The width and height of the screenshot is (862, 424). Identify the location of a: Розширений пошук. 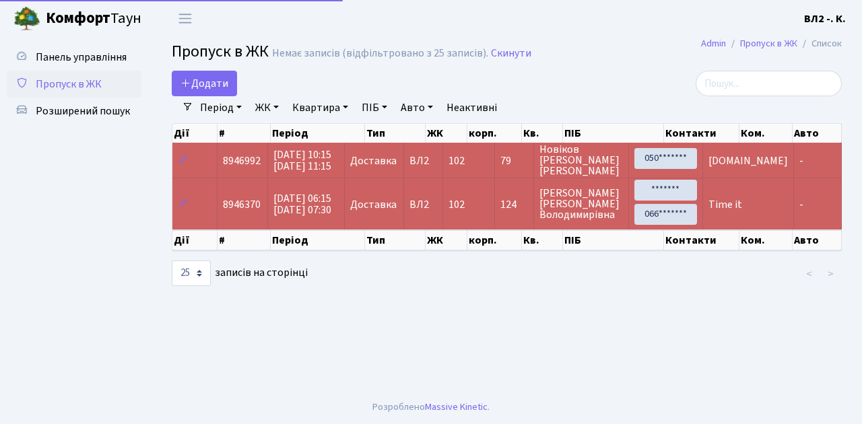
(74, 111).